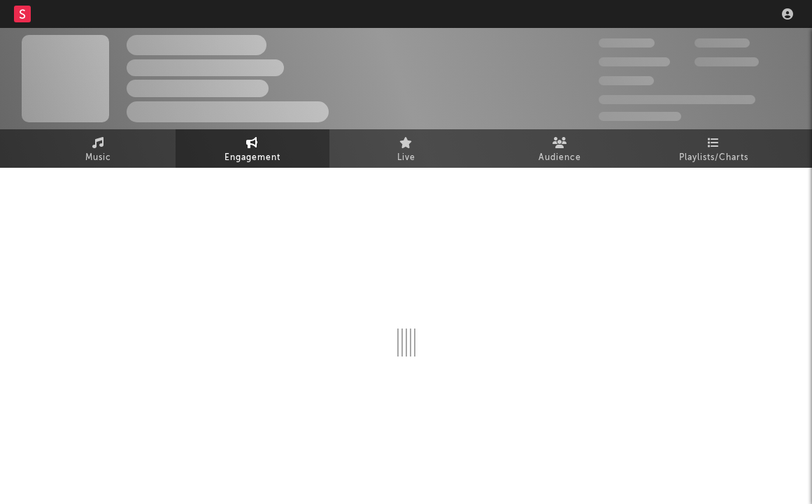 The height and width of the screenshot is (504, 812). What do you see at coordinates (98, 158) in the screenshot?
I see `span: Music` at bounding box center [98, 158].